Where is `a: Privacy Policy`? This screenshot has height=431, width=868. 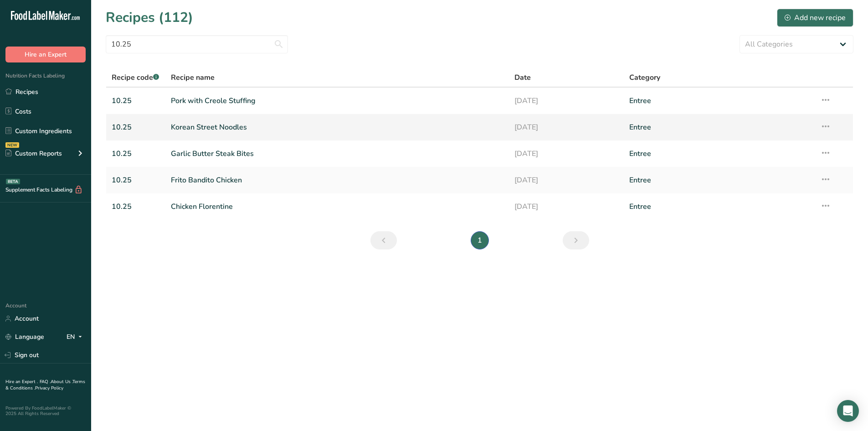
a: Privacy Policy is located at coordinates (49, 388).